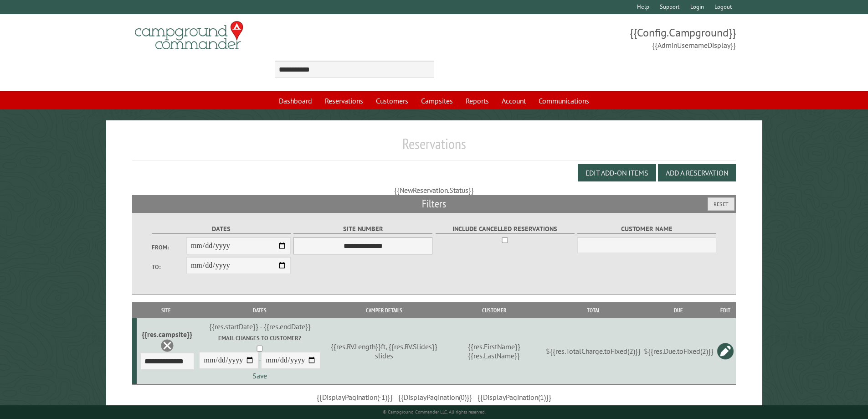 This screenshot has height=419, width=868. Describe the element at coordinates (355, 397) in the screenshot. I see `span: {{DisplayPagination(-1)}}` at that location.